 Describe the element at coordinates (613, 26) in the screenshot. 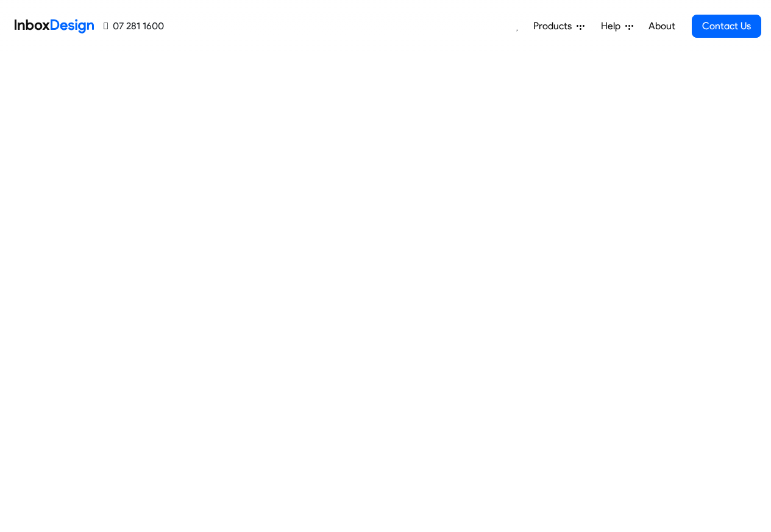

I see `span: Help` at that location.